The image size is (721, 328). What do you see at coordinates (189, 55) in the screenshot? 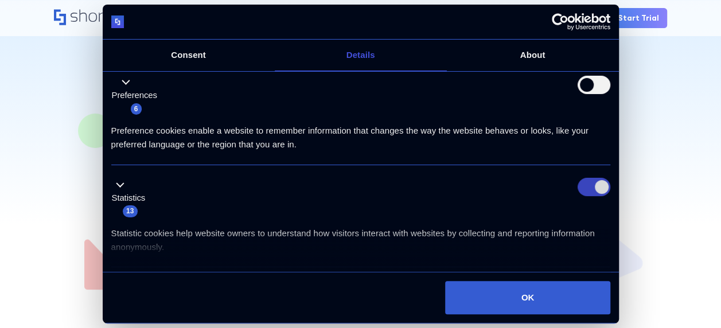
I see `a: Consent` at bounding box center [189, 55].